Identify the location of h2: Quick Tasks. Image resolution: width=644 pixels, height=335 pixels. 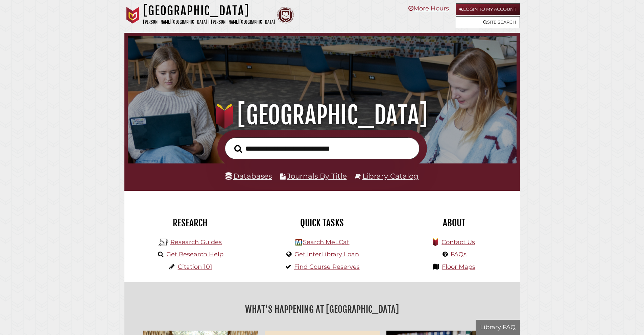
(322, 223).